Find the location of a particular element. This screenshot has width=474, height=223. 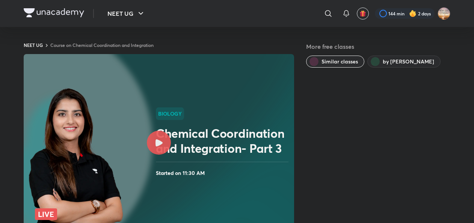

img: streak is located at coordinates (413, 14).